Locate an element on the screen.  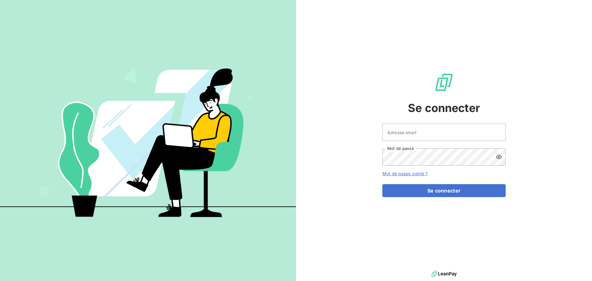
button: Se connecter is located at coordinates (444, 191).